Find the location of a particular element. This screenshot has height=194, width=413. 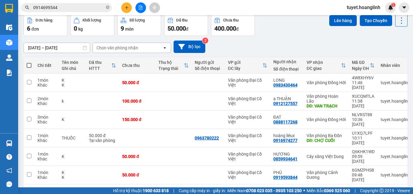

span: Miền Bắc is located at coordinates (328, 190).